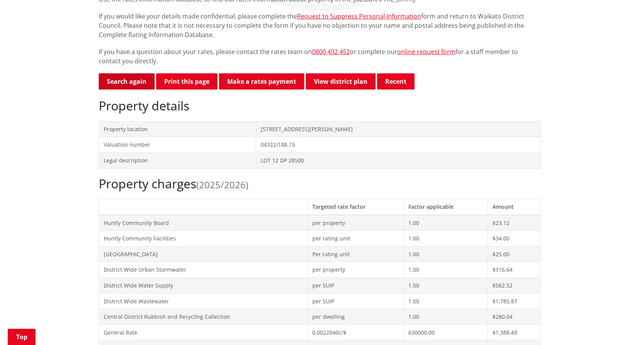 The width and height of the screenshot is (639, 345). What do you see at coordinates (203, 222) in the screenshot?
I see `td: Huntly Community Board` at bounding box center [203, 222].